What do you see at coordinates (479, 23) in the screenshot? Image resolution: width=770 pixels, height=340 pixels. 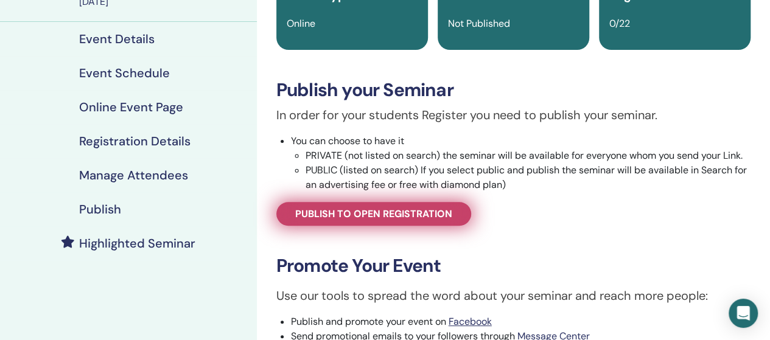 I see `span: Not Published` at bounding box center [479, 23].